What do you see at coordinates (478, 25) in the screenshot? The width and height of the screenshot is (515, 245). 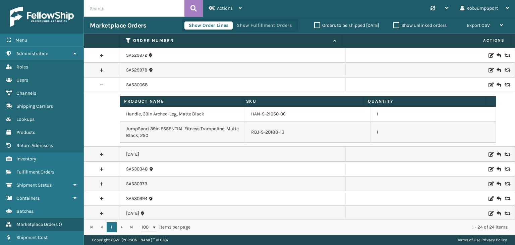 I see `span: Export CSV` at bounding box center [478, 25].